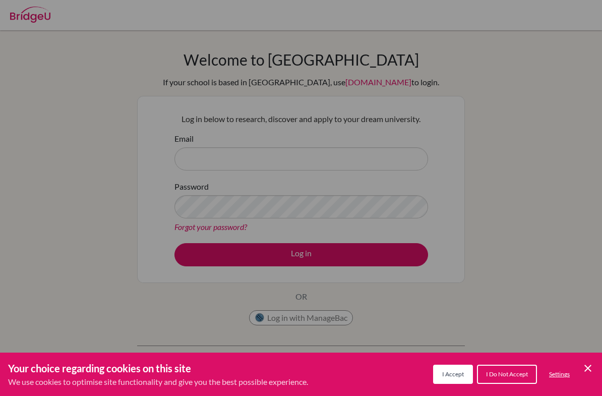  I want to click on span: I Accept, so click(453, 374).